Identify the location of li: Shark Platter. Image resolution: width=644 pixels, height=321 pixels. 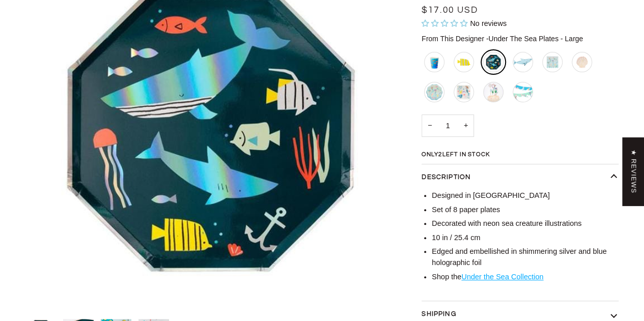
(523, 62).